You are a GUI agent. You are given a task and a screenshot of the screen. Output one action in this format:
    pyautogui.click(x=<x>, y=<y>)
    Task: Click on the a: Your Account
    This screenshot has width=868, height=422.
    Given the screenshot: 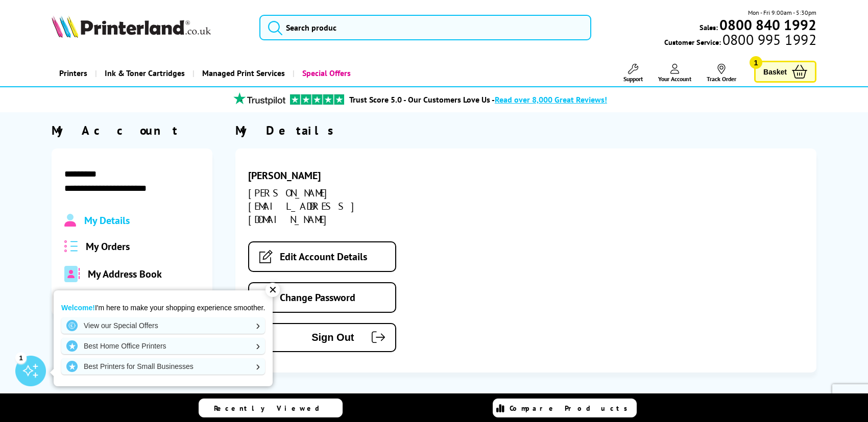 What is the action you would take?
    pyautogui.click(x=674, y=73)
    